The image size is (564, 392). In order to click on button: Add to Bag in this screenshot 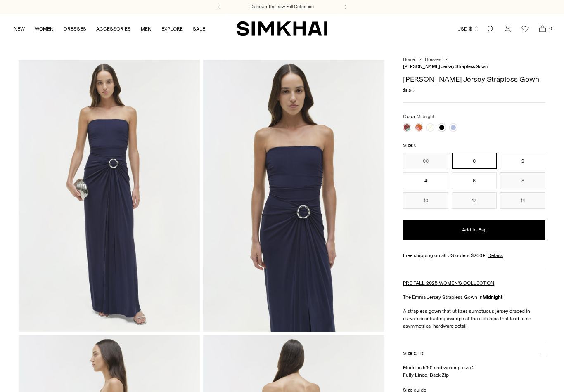, I will do `click(474, 230)`.